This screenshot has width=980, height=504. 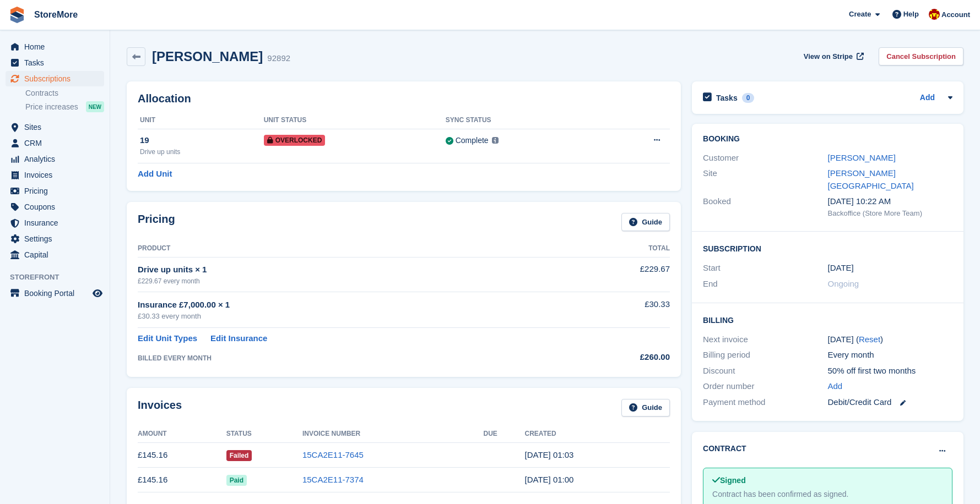 What do you see at coordinates (355, 120) in the screenshot?
I see `th: Unit Status` at bounding box center [355, 120].